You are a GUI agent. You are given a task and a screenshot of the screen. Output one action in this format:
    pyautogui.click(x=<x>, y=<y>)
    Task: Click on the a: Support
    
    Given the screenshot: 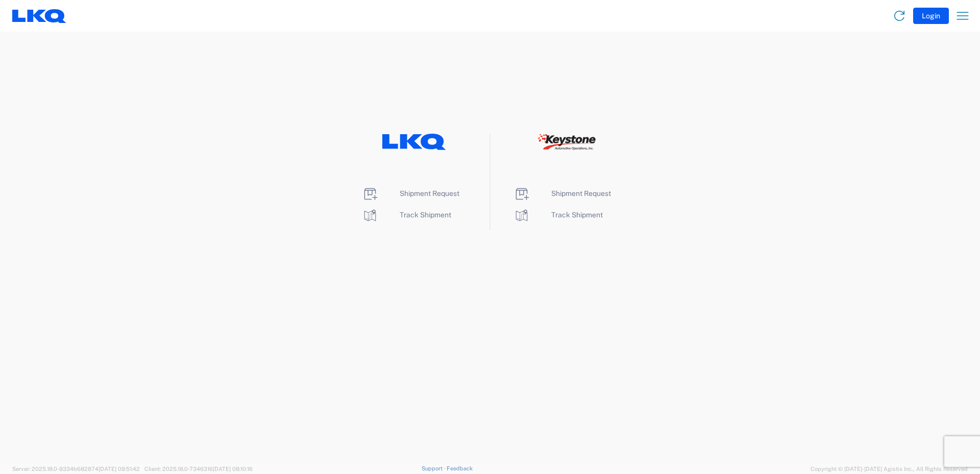 What is the action you would take?
    pyautogui.click(x=435, y=469)
    